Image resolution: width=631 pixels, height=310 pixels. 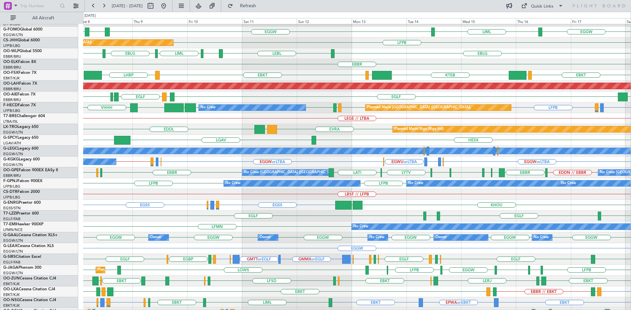 What do you see at coordinates (29, 246) in the screenshot?
I see `a: G-LEAXCessna Citation XLS` at bounding box center [29, 246].